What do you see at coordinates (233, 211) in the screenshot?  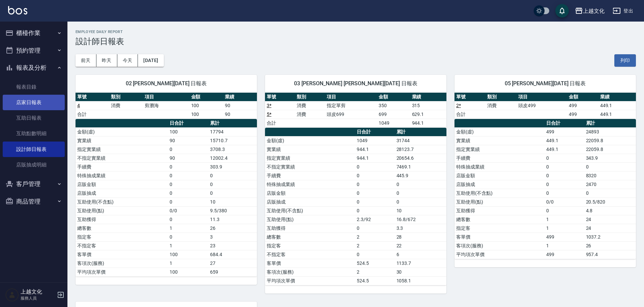 I see `td: 9.5/380` at bounding box center [233, 211].